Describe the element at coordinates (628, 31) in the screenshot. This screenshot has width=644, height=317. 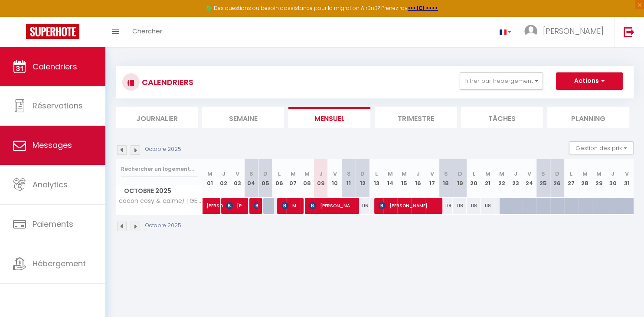
I see `img: logout` at that location.